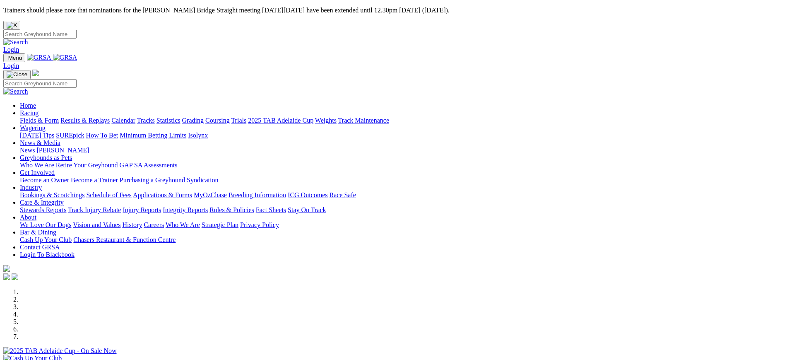 The height and width of the screenshot is (360, 787). What do you see at coordinates (39, 120) in the screenshot?
I see `a: Fields & Form` at bounding box center [39, 120].